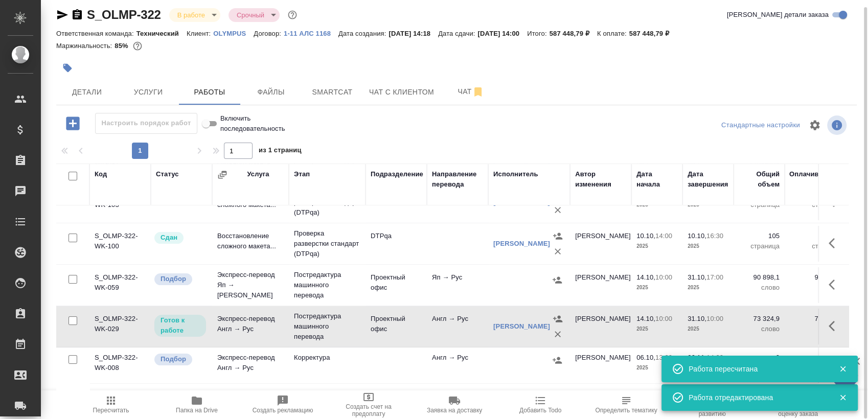 This screenshot has width=868, height=419. Describe the element at coordinates (646, 357) in the screenshot. I see `p: 06.10,` at that location.